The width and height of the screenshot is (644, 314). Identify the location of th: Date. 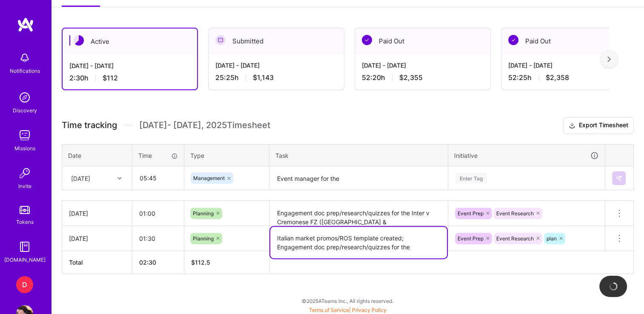
(97, 155).